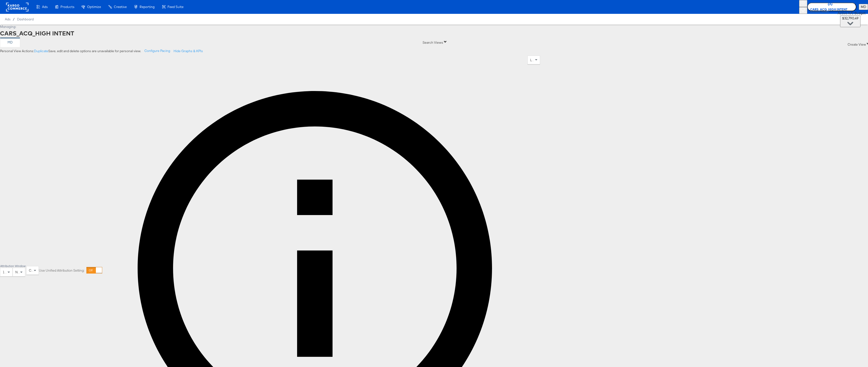  Describe the element at coordinates (38, 270) in the screenshot. I see `span: Conversion` at that location.